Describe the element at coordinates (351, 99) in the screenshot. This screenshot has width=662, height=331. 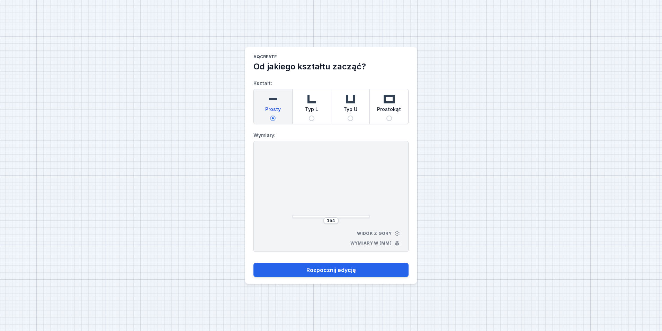
I see `img: u-shaped.svg` at that location.